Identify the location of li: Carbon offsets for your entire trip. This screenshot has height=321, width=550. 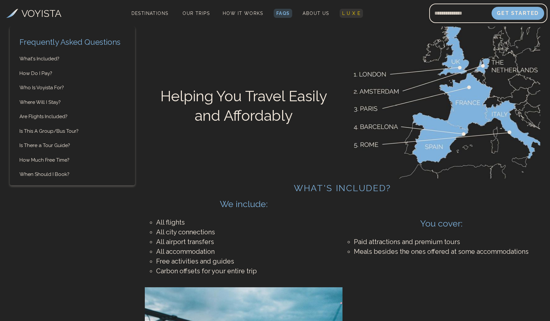
(243, 271).